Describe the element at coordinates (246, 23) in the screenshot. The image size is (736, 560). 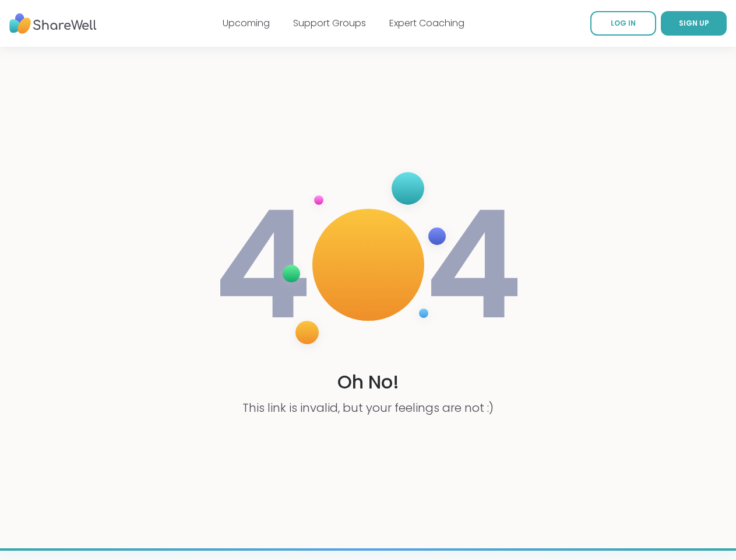
I see `a: Upcoming` at that location.